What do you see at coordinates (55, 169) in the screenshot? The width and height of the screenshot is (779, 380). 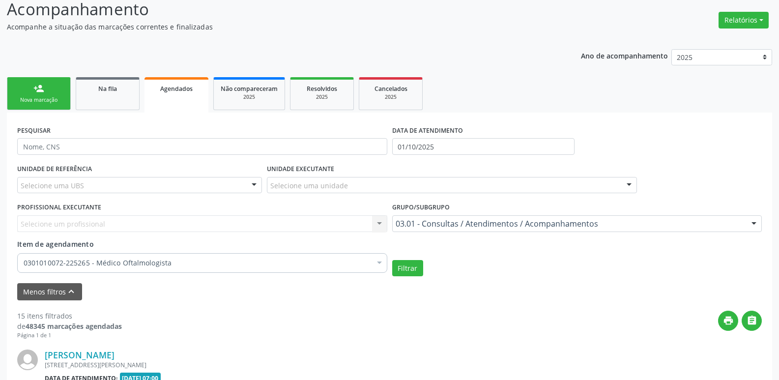 I see `label: UNIDADE DE REFERÊNCIA` at bounding box center [55, 169].